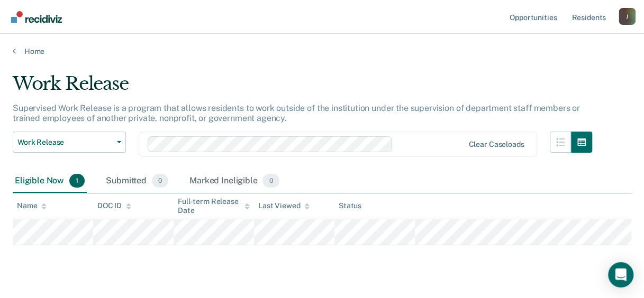 This screenshot has height=298, width=644. What do you see at coordinates (496, 144) in the screenshot?
I see `div: Clear caseloads` at bounding box center [496, 144].